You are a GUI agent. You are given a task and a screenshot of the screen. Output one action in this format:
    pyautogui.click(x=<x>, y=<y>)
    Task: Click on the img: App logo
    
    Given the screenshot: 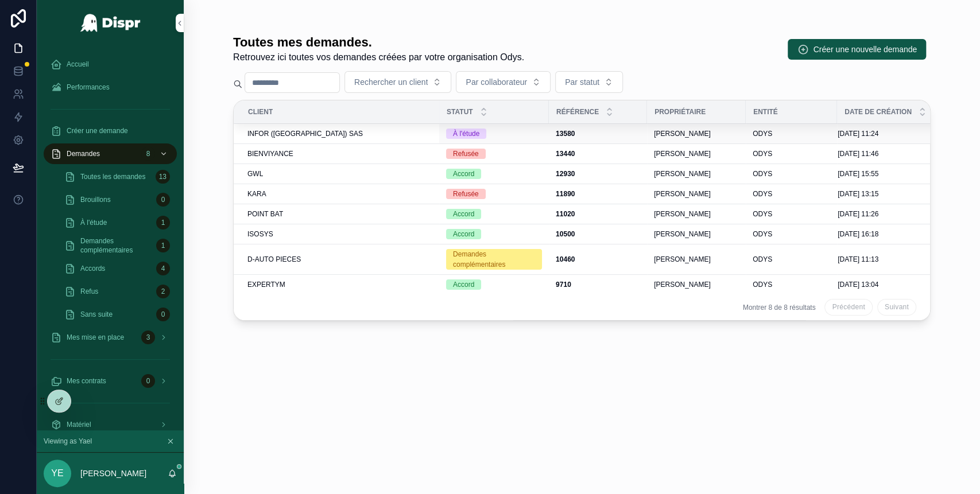 What is the action you would take?
    pyautogui.click(x=110, y=23)
    